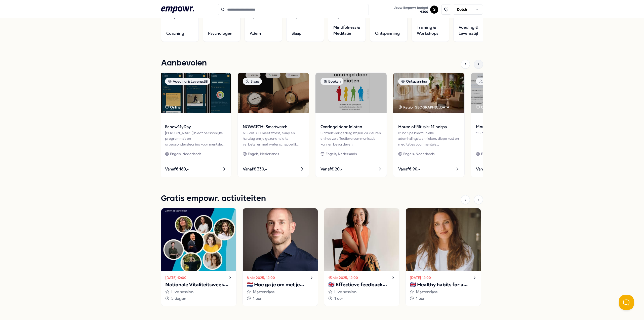 The image size is (644, 320). What do you see at coordinates (351, 125) in the screenshot?
I see `a: package imageBoekenOmringd door idiotenOntdek vier gedragsstijlen via kleuren en hoe ze effectiev...` at bounding box center [351, 125].